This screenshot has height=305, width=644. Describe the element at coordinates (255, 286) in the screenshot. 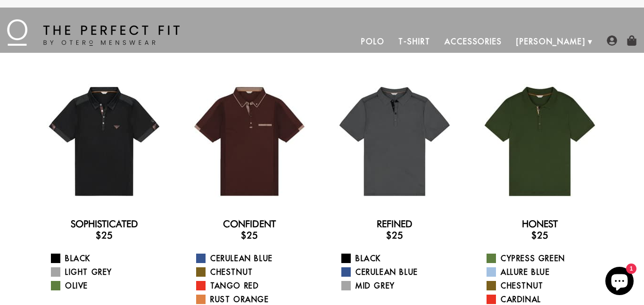

I see `a: Tango Red` at that location.